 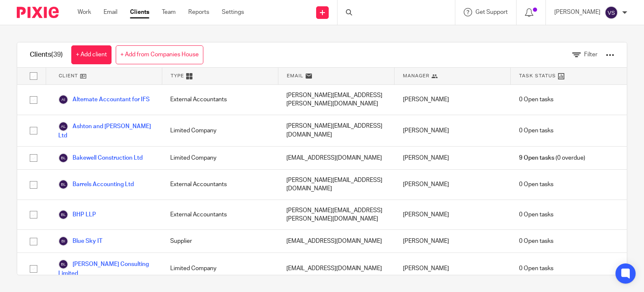 What do you see at coordinates (77, 215) in the screenshot?
I see `a: BHP LLP` at bounding box center [77, 215].